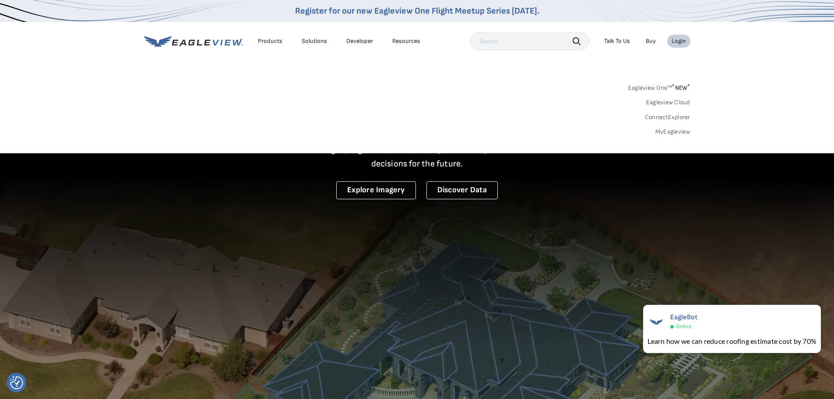 This screenshot has height=399, width=834. What do you see at coordinates (462, 190) in the screenshot?
I see `a: Discover Data` at bounding box center [462, 190].